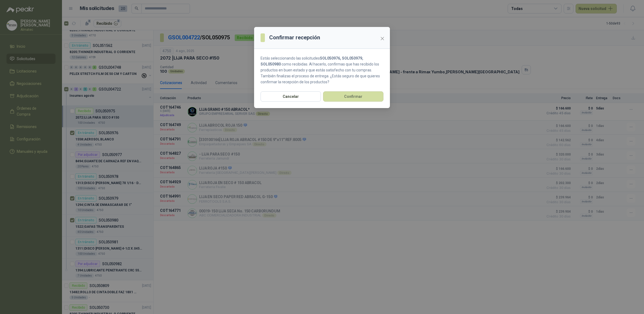 The height and width of the screenshot is (314, 644). I want to click on h3: Confirmar recepción, so click(294, 37).